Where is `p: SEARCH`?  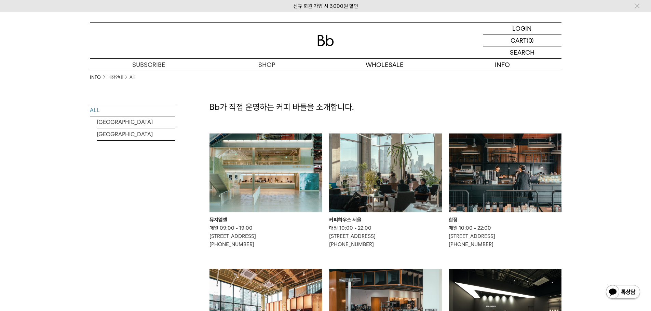 p: SEARCH is located at coordinates (522, 52).